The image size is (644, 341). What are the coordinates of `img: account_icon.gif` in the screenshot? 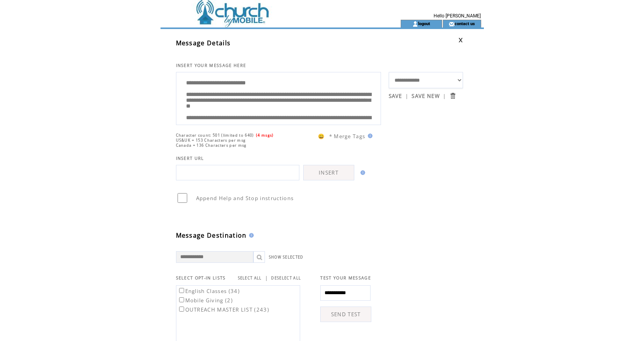 It's located at (415, 24).